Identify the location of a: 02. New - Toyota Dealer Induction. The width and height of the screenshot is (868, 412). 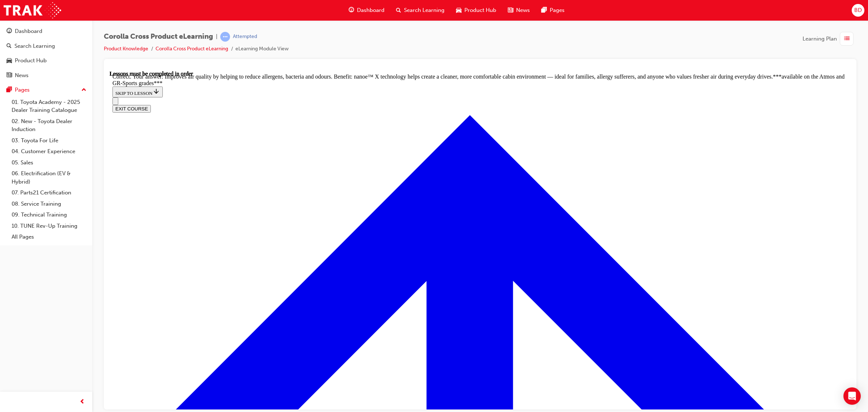
(49, 125).